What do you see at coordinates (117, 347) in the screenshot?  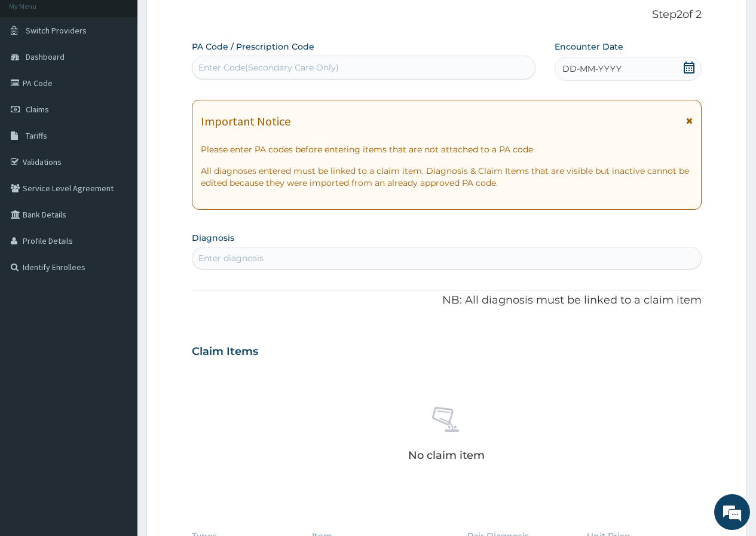 I see `textarea: Type your message and hit 'Enter'` at bounding box center [117, 347].